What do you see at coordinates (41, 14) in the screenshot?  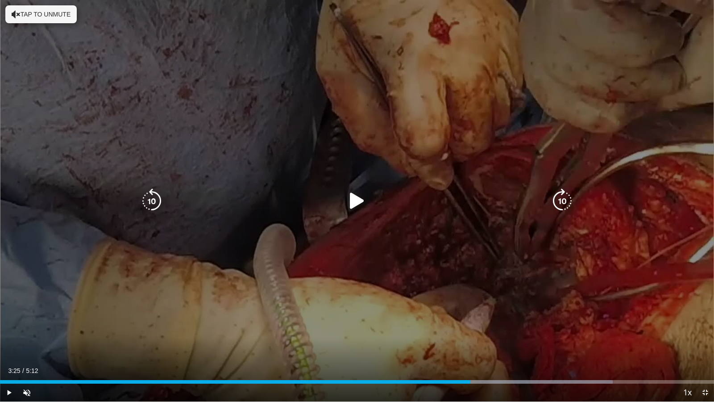 I see `button: Tap to unmute` at bounding box center [41, 14].